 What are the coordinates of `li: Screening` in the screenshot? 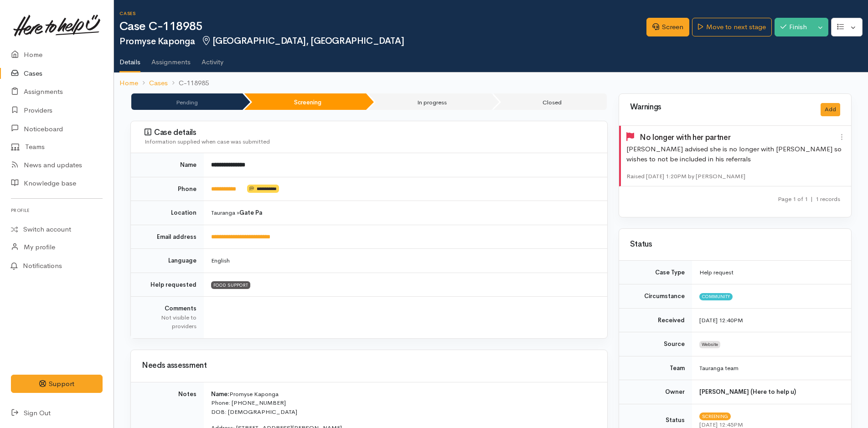 It's located at (305, 102).